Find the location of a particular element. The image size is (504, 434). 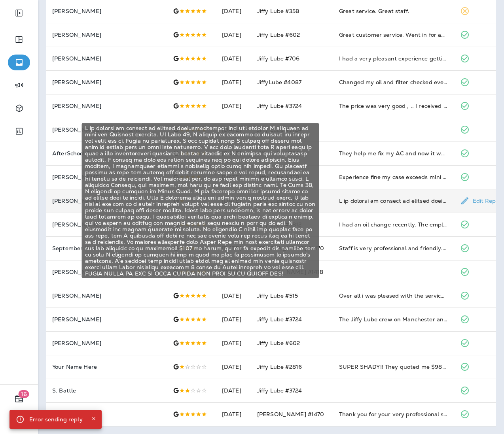

div: Changed my oil and filter checked everything I ask about my brakes He showed me why I didn’t need... is located at coordinates (393, 82).